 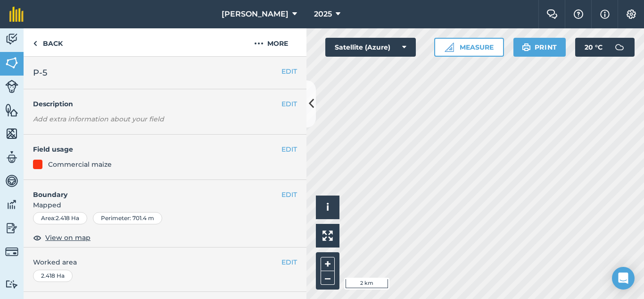 What do you see at coordinates (271, 42) in the screenshot?
I see `button: More` at bounding box center [271, 42].